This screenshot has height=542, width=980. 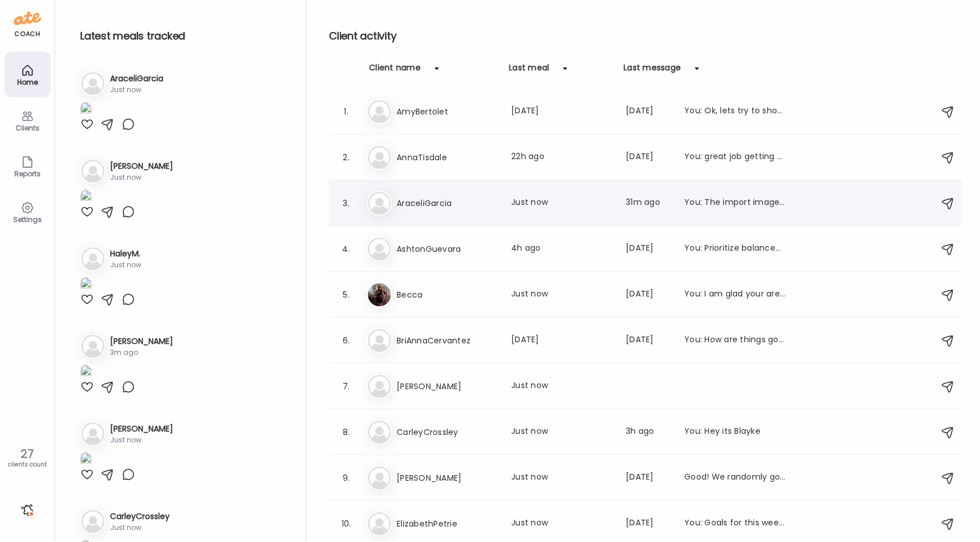 I want to click on h3: Becca, so click(x=447, y=295).